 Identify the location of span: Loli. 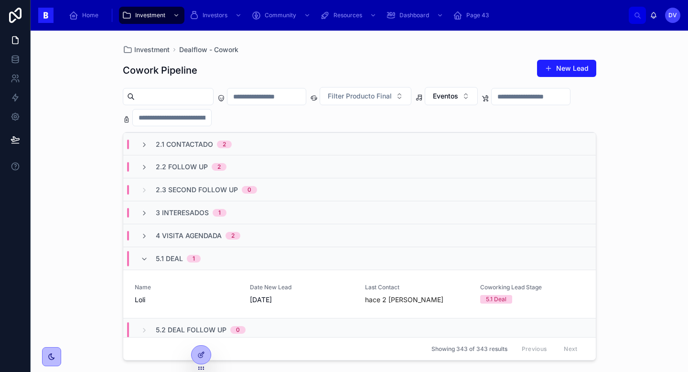
(186, 300).